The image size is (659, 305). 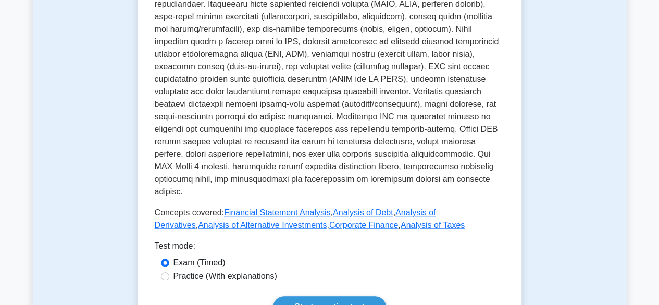 I want to click on label: Exam (Timed), so click(x=200, y=263).